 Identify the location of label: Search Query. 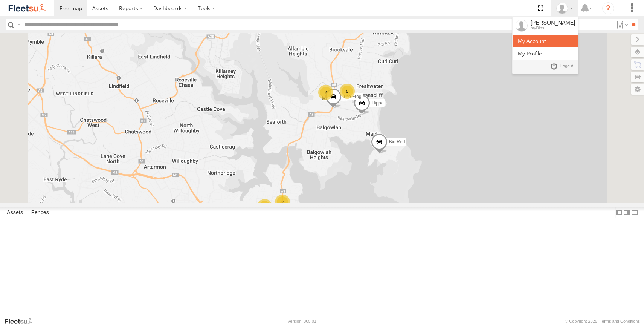
(19, 24).